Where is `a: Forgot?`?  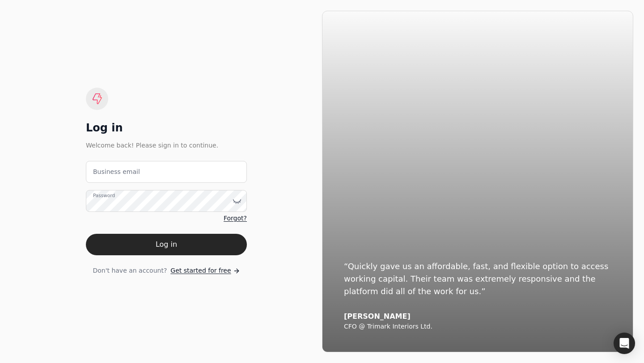 a: Forgot? is located at coordinates (235, 218).